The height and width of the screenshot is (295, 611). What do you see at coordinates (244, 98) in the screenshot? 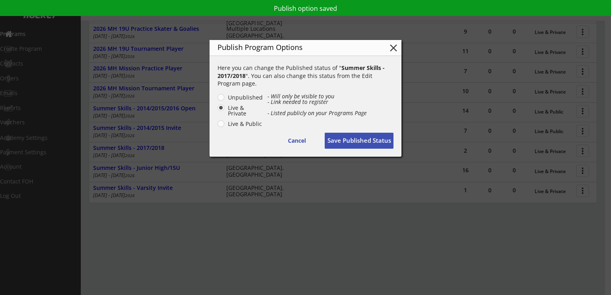
I see `label: Unpublished` at bounding box center [244, 98].